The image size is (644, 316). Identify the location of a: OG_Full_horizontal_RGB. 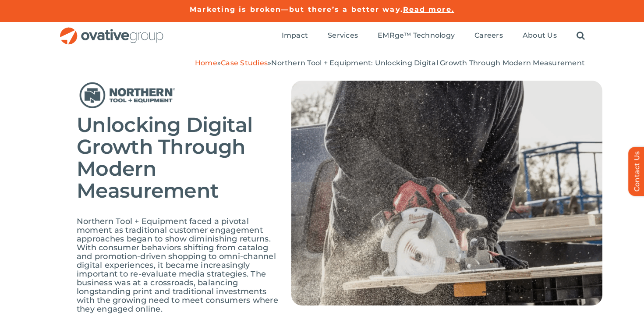
(112, 30).